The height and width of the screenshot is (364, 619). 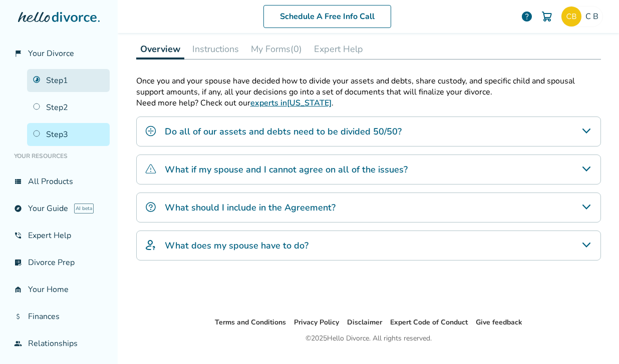 I want to click on span: list_alt_check, so click(x=18, y=262).